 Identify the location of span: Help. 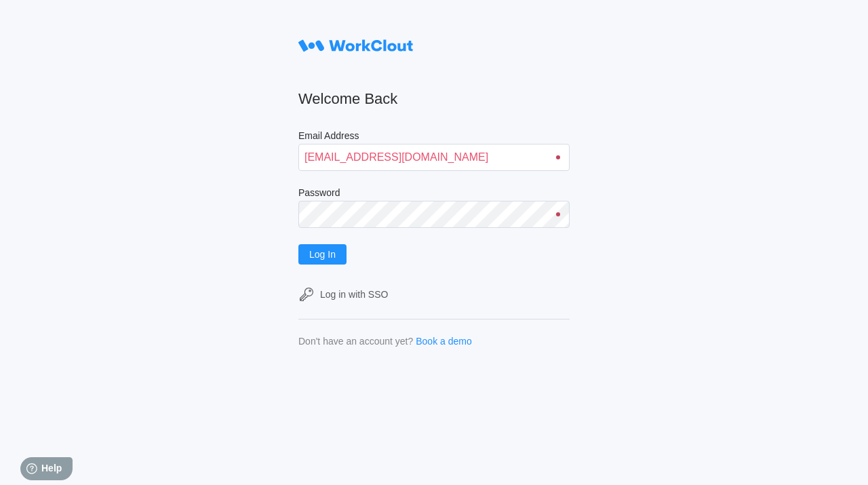
(36, 17).